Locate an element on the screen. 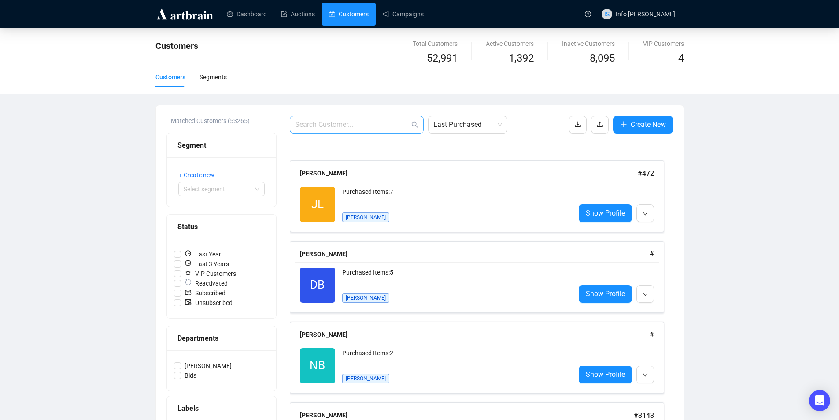 The width and height of the screenshot is (839, 420). div: Labels is located at coordinates (222, 408).